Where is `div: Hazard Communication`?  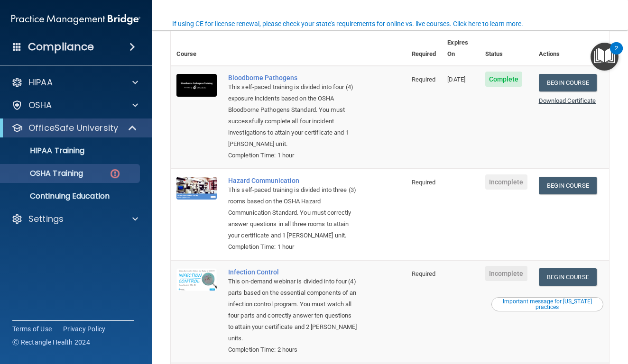 div: Hazard Communication is located at coordinates (293, 180).